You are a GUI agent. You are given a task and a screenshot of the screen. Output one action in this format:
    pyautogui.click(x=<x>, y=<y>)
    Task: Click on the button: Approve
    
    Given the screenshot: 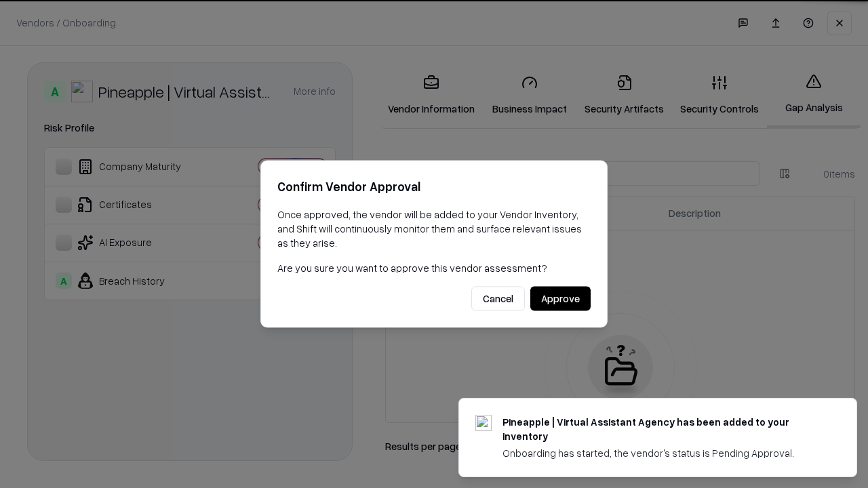 What is the action you would take?
    pyautogui.click(x=560, y=299)
    